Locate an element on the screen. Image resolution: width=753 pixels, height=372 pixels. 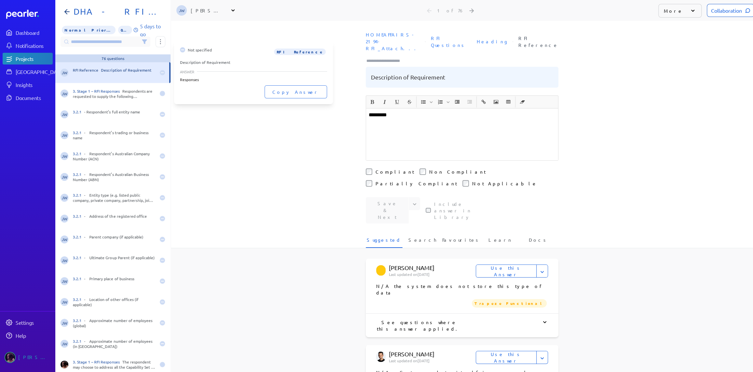
label: Compliant is located at coordinates (395, 172).